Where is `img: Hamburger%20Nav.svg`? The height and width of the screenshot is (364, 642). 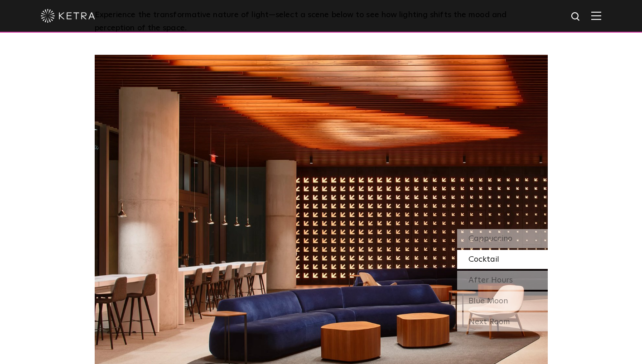 img: Hamburger%20Nav.svg is located at coordinates (596, 16).